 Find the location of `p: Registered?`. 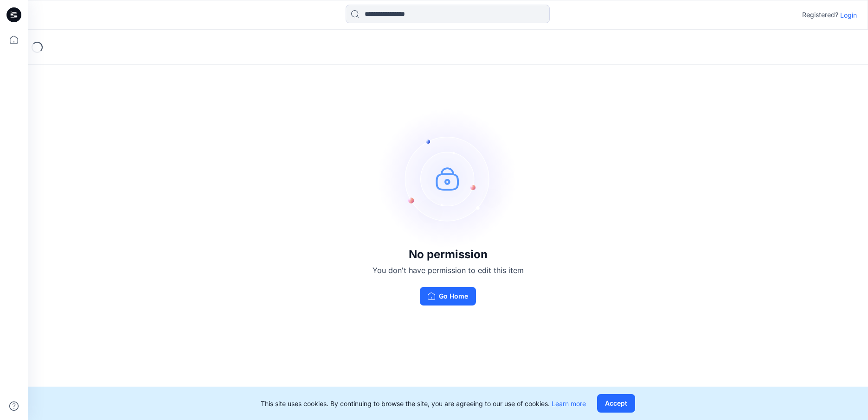

p: Registered? is located at coordinates (821, 15).